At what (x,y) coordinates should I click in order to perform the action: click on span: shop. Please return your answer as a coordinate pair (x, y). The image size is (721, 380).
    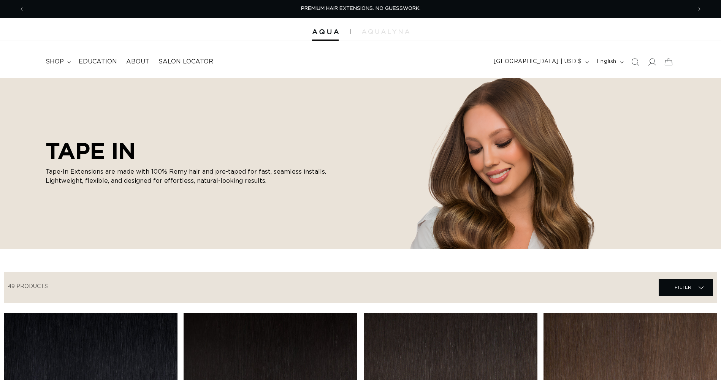
    Looking at the image, I should click on (55, 62).